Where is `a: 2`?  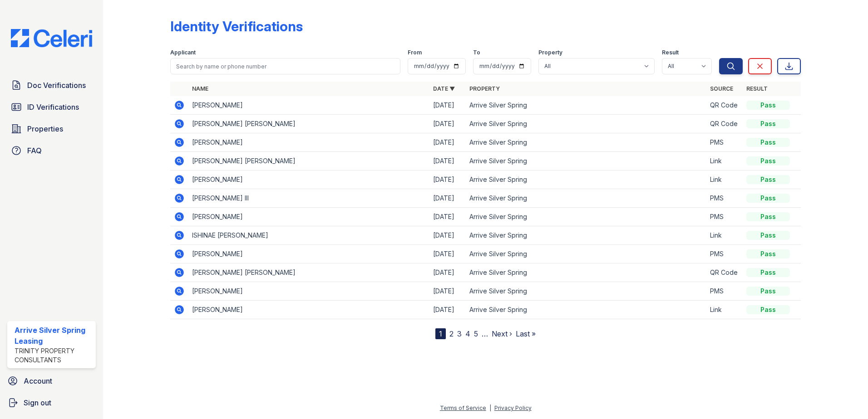
a: 2 is located at coordinates (451, 334).